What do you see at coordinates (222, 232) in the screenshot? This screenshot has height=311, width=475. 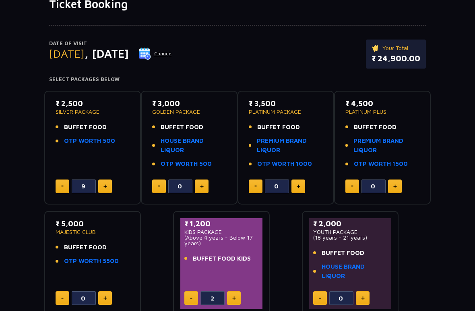 I see `p: KIDS PACKAGE` at bounding box center [222, 232].